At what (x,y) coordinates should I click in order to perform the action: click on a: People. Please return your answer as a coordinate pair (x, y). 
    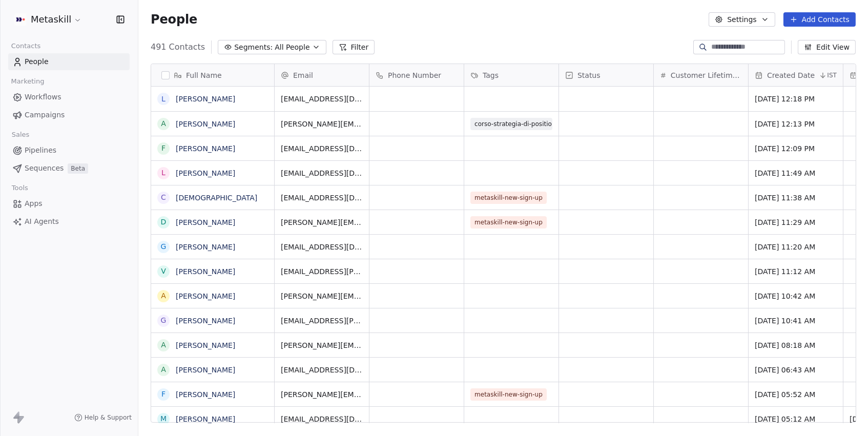
    Looking at the image, I should click on (69, 62).